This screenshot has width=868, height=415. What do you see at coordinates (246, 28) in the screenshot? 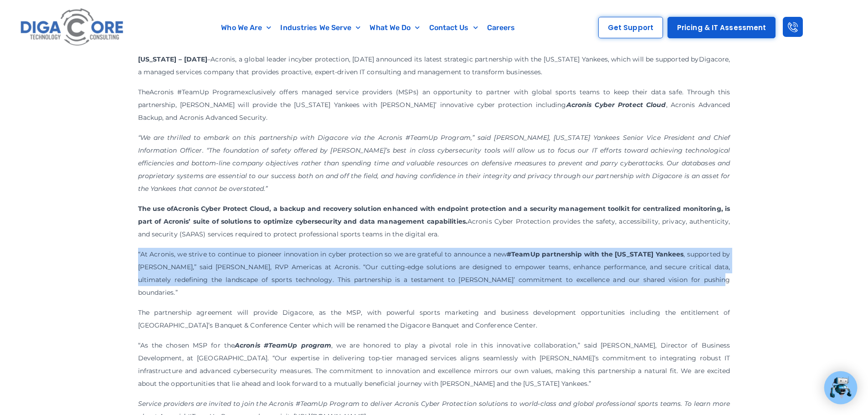
I see `a: Who We Are` at bounding box center [246, 28].